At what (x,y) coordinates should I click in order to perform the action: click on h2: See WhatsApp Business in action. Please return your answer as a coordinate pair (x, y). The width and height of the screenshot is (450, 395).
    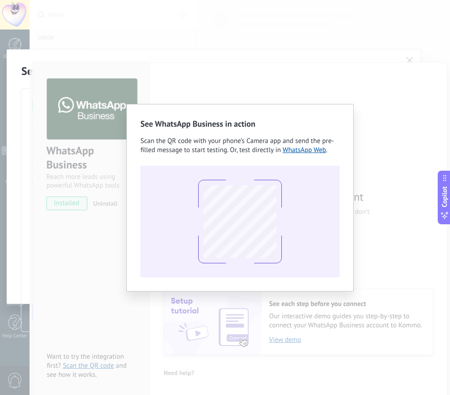
    Looking at the image, I should click on (240, 124).